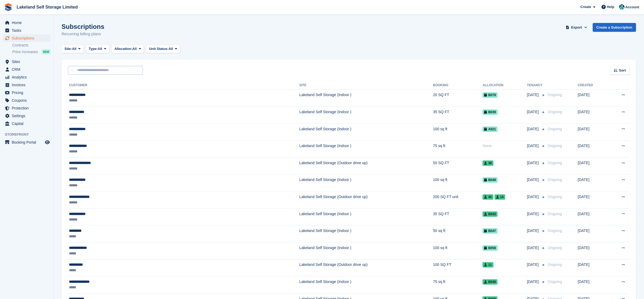 The height and width of the screenshot is (299, 644). What do you see at coordinates (73, 49) in the screenshot?
I see `button: Site: All` at bounding box center [73, 49].